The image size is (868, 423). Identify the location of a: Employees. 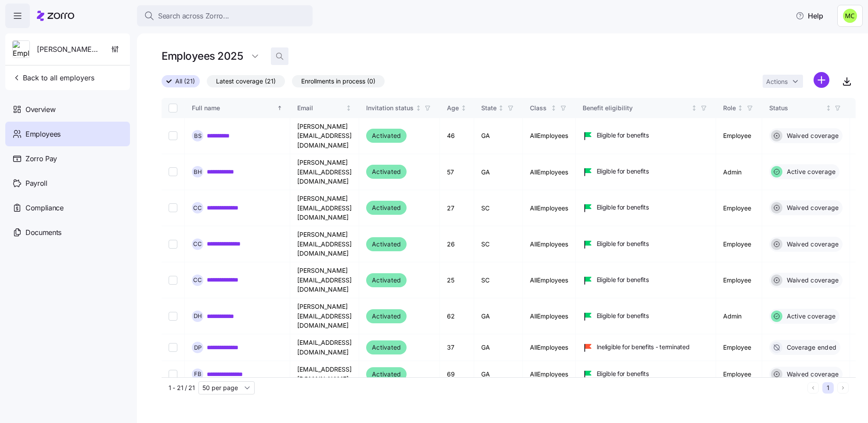
(68, 134).